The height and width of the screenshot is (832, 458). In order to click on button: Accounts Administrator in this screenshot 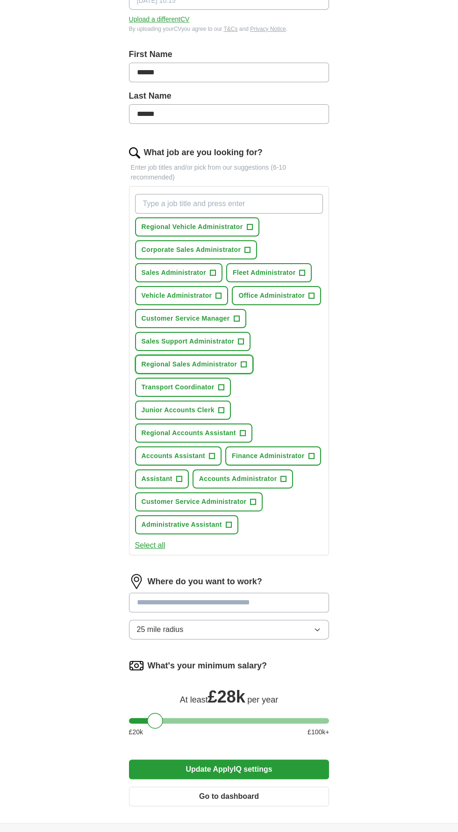, I will do `click(243, 479)`.